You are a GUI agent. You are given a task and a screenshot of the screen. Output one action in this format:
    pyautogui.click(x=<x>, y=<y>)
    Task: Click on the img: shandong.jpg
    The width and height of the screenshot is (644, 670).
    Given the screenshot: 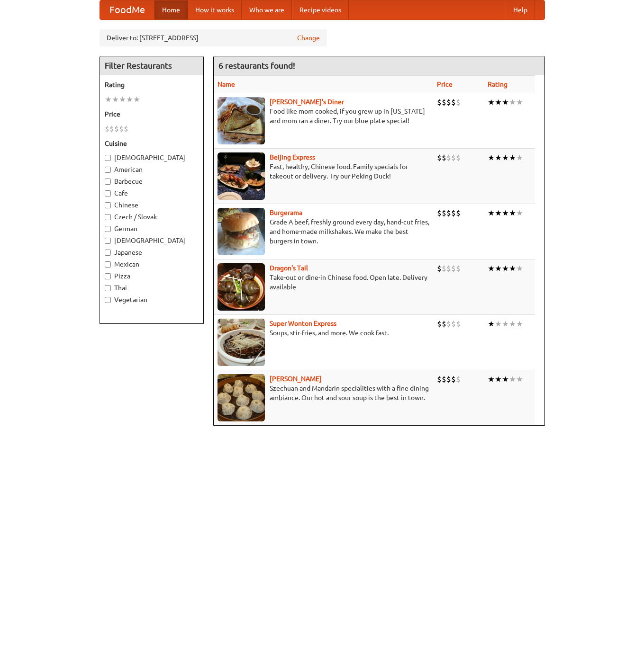 What is the action you would take?
    pyautogui.click(x=241, y=398)
    